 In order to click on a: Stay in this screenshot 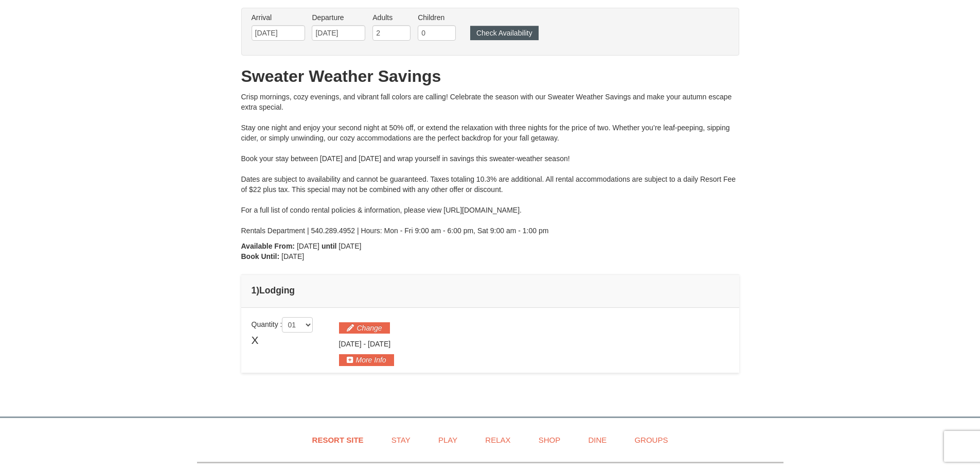, I will do `click(401, 440)`.